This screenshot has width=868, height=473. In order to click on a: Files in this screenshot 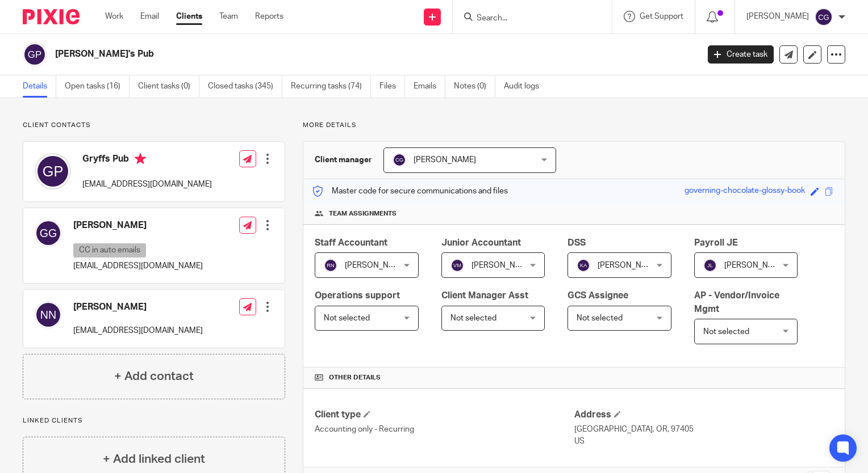, I will do `click(392, 86)`.